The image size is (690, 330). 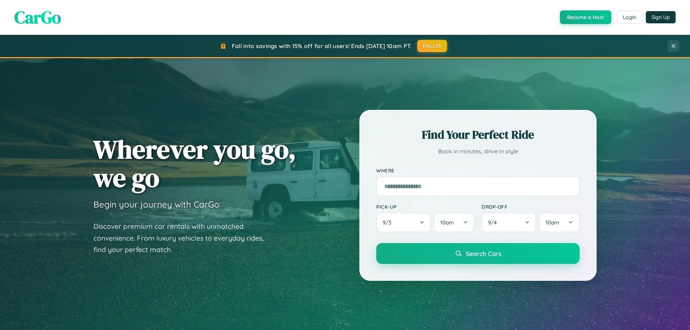 What do you see at coordinates (403, 222) in the screenshot?
I see `button: 9/3` at bounding box center [403, 222].